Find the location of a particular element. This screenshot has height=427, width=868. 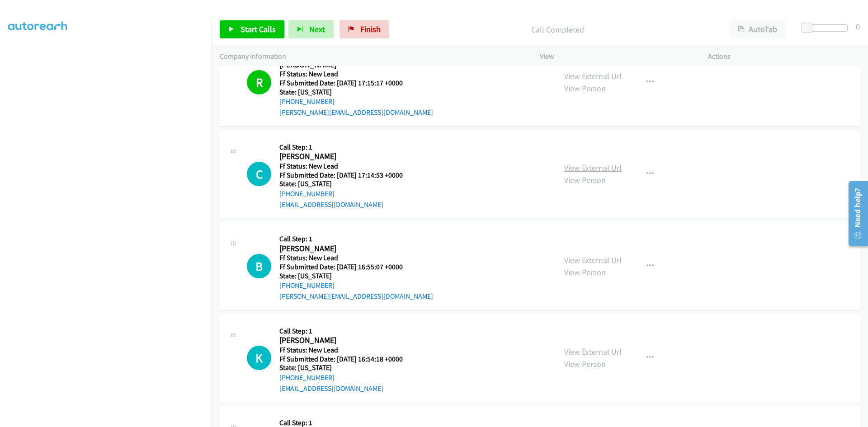

span: Finish is located at coordinates (370, 29).